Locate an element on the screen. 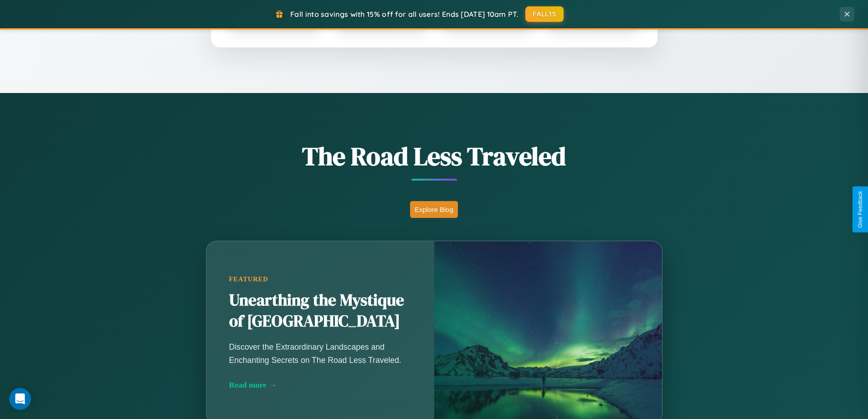  p: Discover the Extraordinary Landscapes and Enchanting Secrets on The Road Less Traveled. is located at coordinates (320, 353).